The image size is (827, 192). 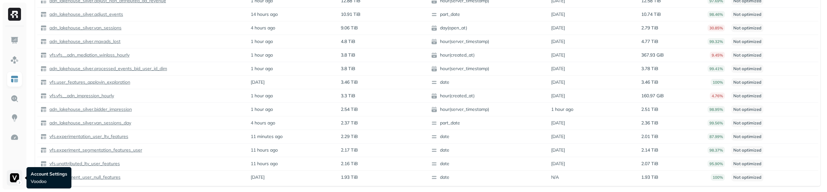 What do you see at coordinates (650, 109) in the screenshot?
I see `p: 2.51 TiB` at bounding box center [650, 109].